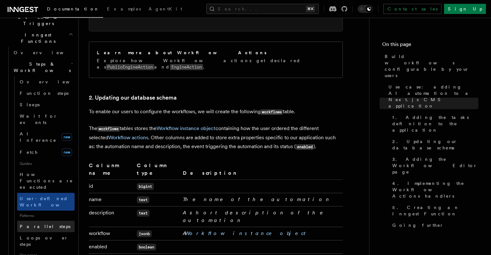 Image resolution: width=491 pixels, height=255 pixels. Describe the element at coordinates (44, 241) in the screenshot. I see `span: Loops over steps` at that location.